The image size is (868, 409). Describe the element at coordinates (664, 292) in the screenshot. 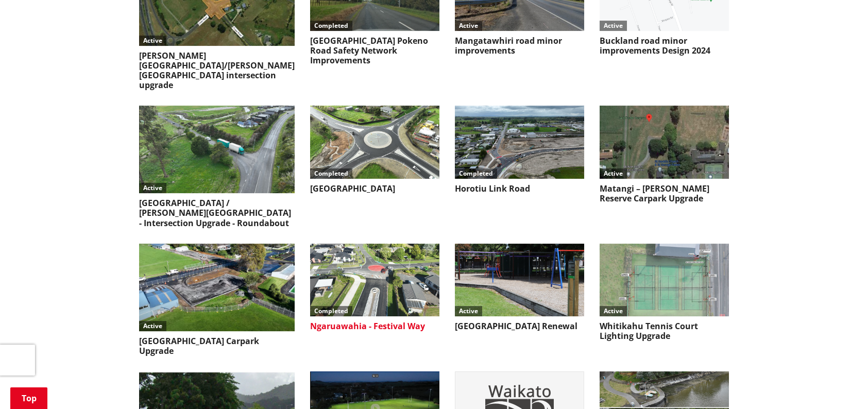

I see `a: ActiveWhitikahu Tennis Court Lighting Upgrade` at that location.